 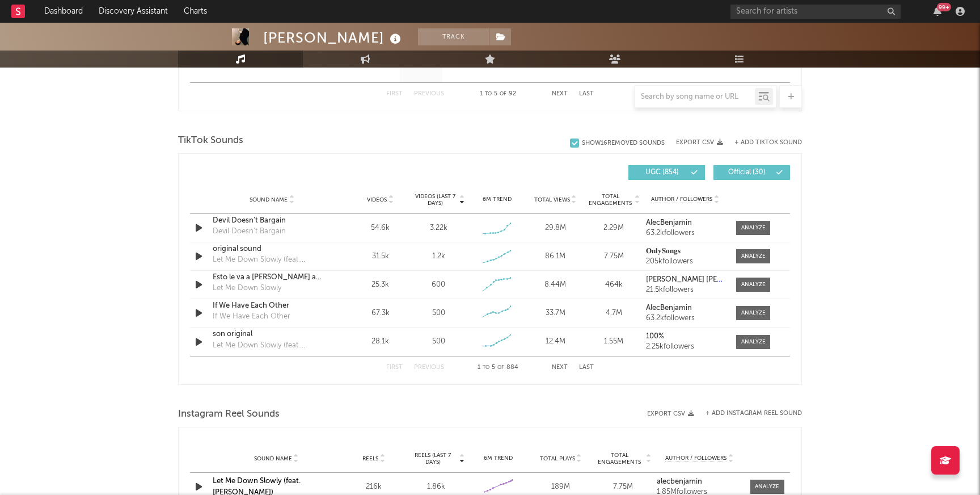 What do you see at coordinates (432, 459) in the screenshot?
I see `span: Reels (last 7 days)` at bounding box center [432, 459].